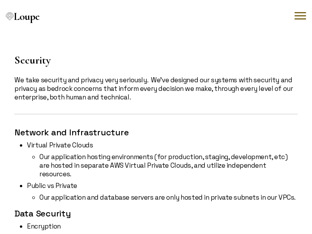 The height and width of the screenshot is (234, 312). Describe the element at coordinates (162, 226) in the screenshot. I see `p: Encryption` at that location.